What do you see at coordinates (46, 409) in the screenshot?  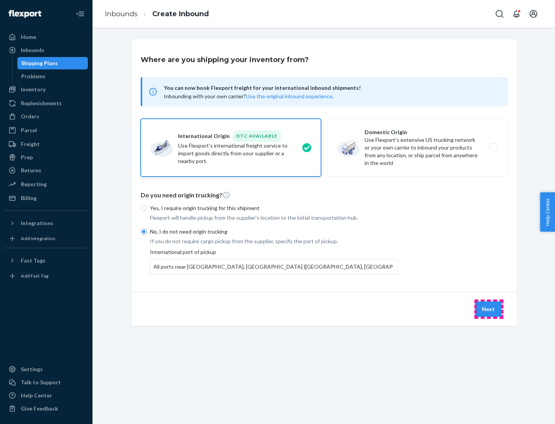 I see `button: Give Feedback` at bounding box center [46, 409].